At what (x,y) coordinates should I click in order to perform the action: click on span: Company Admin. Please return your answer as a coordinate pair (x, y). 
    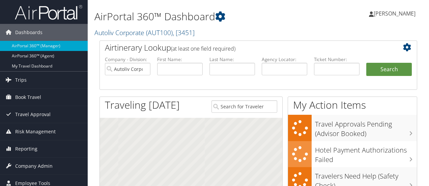
    Looking at the image, I should click on (34, 166).